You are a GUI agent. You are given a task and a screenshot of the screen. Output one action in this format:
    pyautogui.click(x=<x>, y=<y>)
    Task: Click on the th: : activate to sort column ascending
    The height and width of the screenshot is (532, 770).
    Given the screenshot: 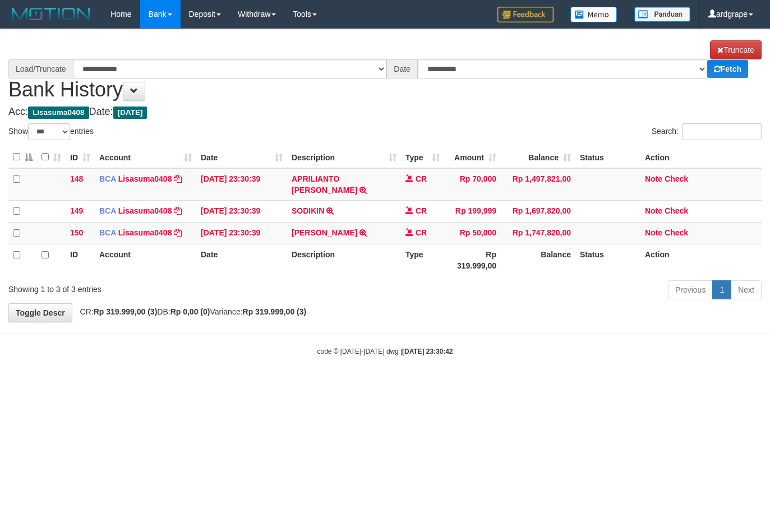 What is the action you would take?
    pyautogui.click(x=51, y=157)
    